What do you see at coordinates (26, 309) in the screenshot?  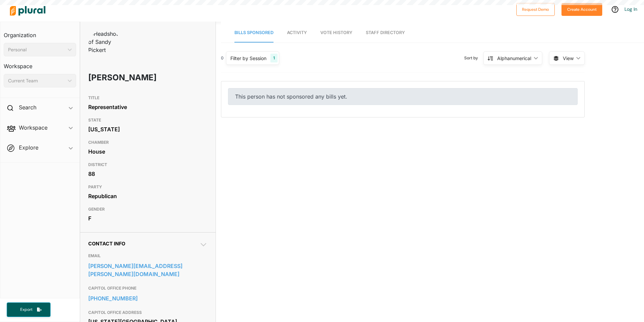 I see `span: Export` at bounding box center [26, 309].